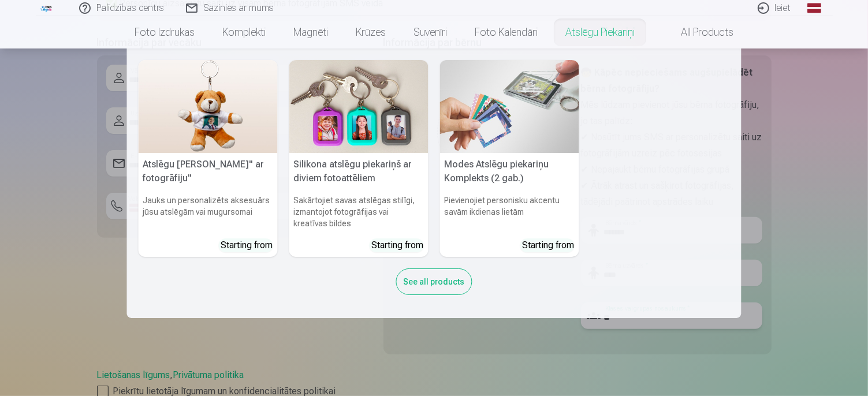 This screenshot has width=868, height=396. I want to click on h5: Silikona atslēgu piekariņš ar diviem fotoattēliem, so click(359, 172).